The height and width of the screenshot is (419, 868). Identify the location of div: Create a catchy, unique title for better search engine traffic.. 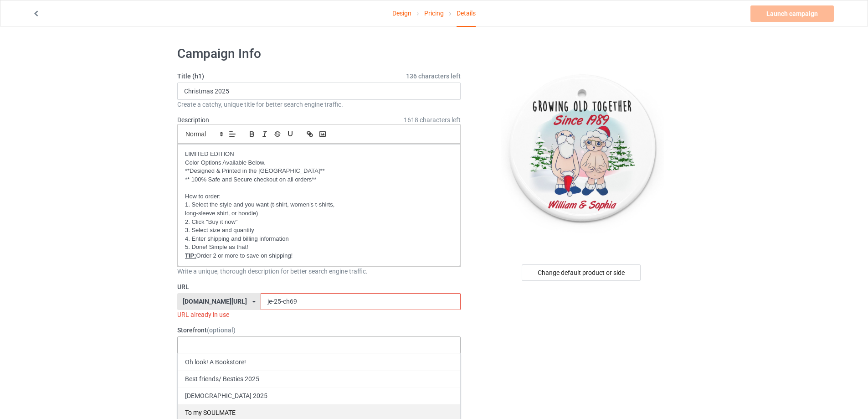
(319, 105).